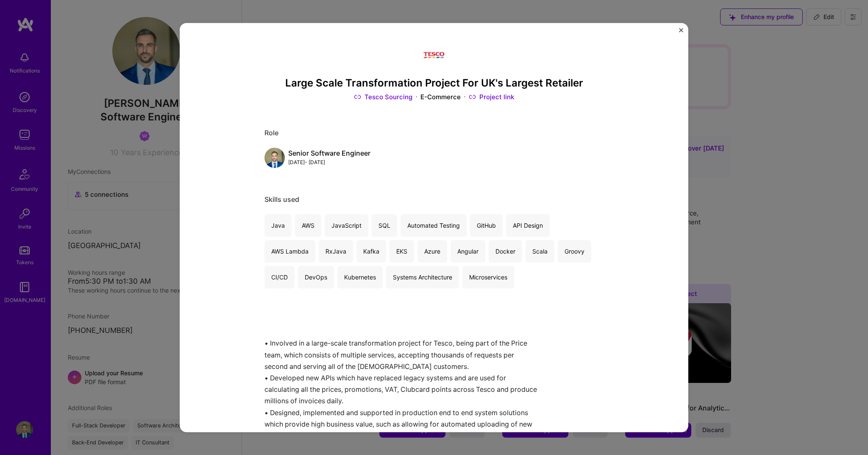  Describe the element at coordinates (432, 251) in the screenshot. I see `div: Azure` at that location.